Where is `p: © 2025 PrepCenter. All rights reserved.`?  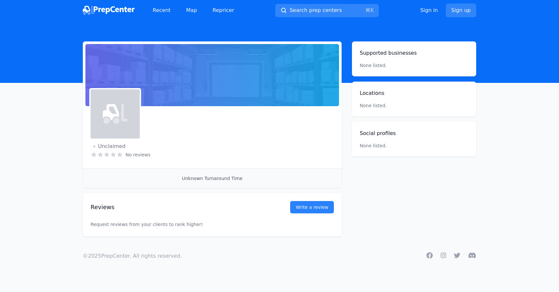
p: © 2025 PrepCenter. All rights reserved. is located at coordinates (132, 256).